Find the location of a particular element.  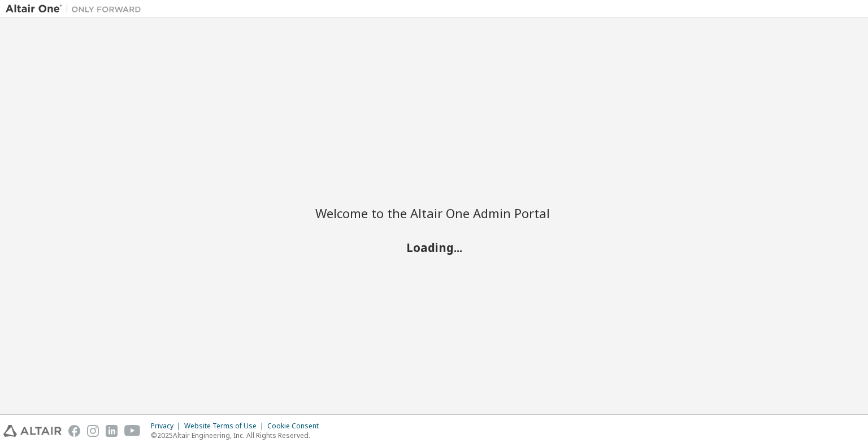

img: instagram.svg is located at coordinates (93, 431).